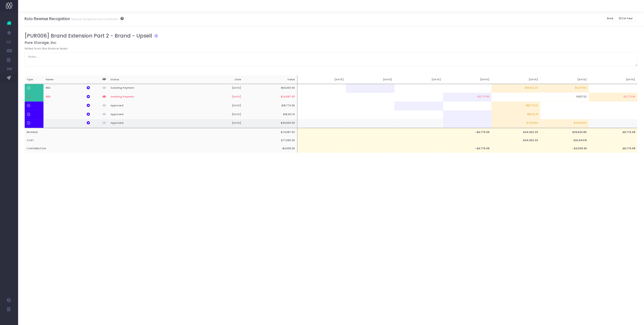 Image resolution: width=644 pixels, height=325 pixels. What do you see at coordinates (564, 88) in the screenshot?
I see `td: $5,547.80` at bounding box center [564, 88].